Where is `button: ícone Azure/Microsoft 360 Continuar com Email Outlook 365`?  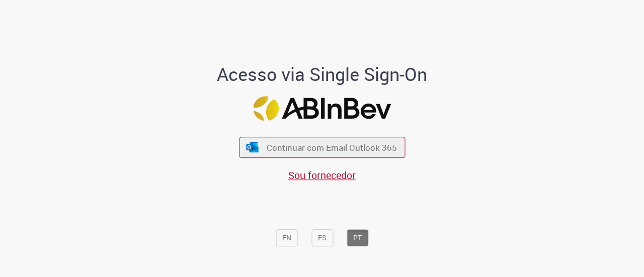 button: ícone Azure/Microsoft 360 Continuar com Email Outlook 365 is located at coordinates (322, 147).